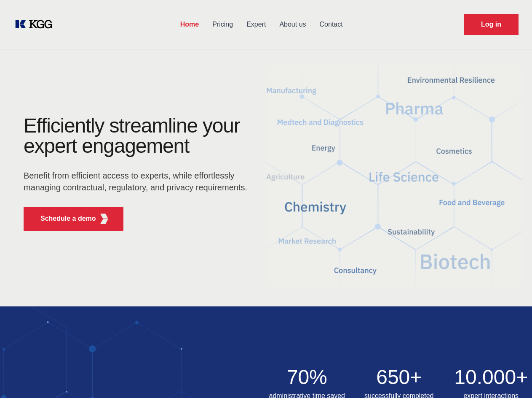 The width and height of the screenshot is (532, 398). Describe the element at coordinates (222, 24) in the screenshot. I see `a: Pricing` at that location.